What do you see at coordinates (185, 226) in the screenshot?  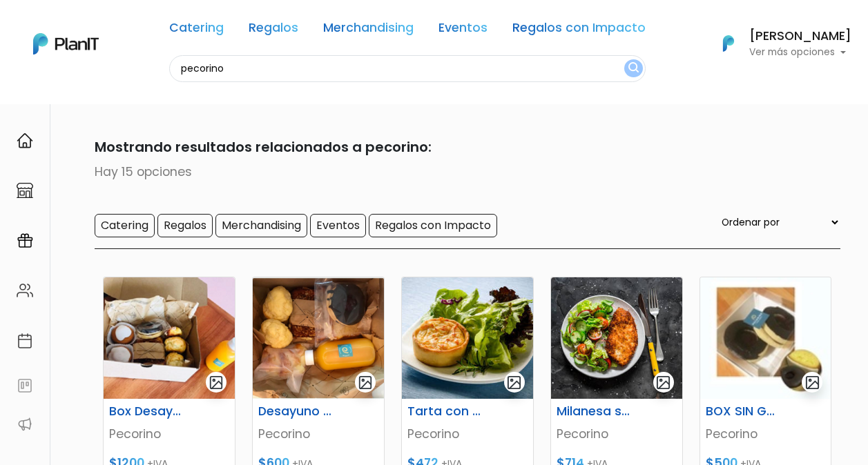 I see `input: Regalos` at bounding box center [185, 226].